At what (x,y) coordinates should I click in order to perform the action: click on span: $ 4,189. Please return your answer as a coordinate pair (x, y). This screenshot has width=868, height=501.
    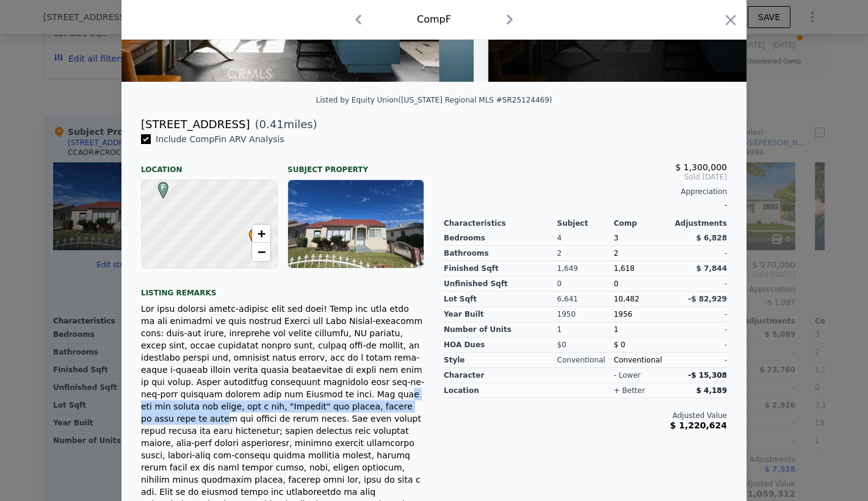
    Looking at the image, I should click on (712, 391).